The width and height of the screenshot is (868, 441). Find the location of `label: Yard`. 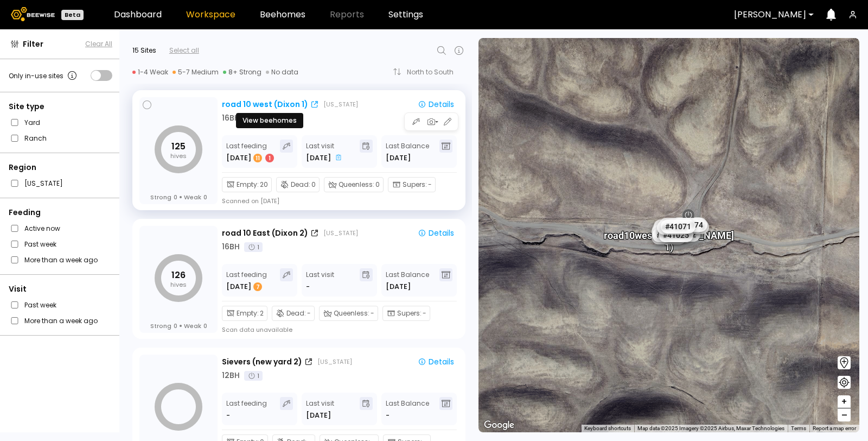

label: Yard is located at coordinates (32, 122).